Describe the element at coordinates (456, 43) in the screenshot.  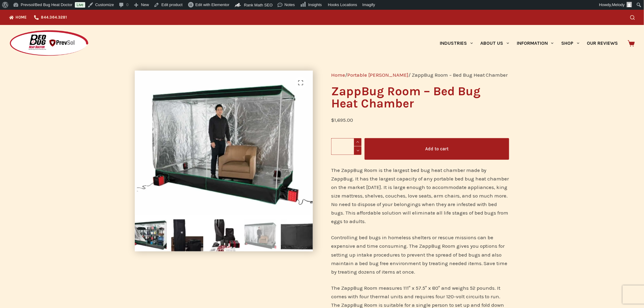
I see `a: Industries` at that location.